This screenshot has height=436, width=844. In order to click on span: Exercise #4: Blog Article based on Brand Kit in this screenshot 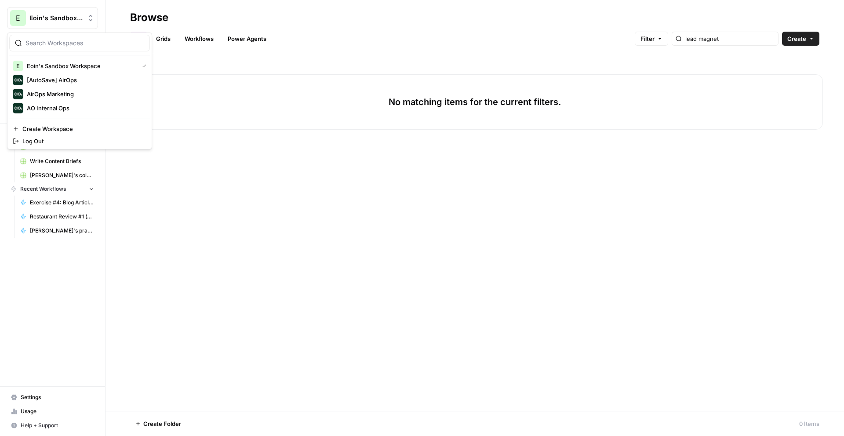, I will do `click(62, 203)`.